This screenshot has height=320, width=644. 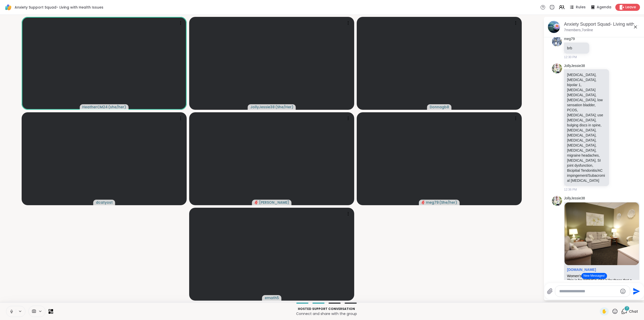 What do you see at coordinates (8, 8) in the screenshot?
I see `img: ShareWell Logomark` at bounding box center [8, 8].